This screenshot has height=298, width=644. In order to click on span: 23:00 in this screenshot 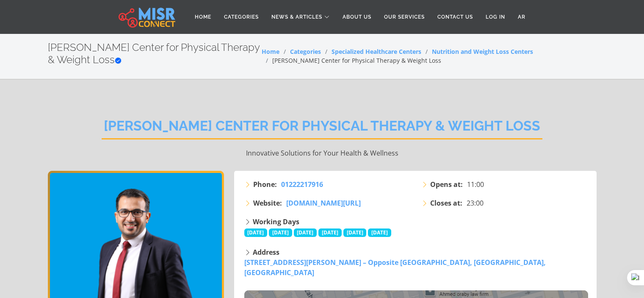, I will do `click(475, 203)`.